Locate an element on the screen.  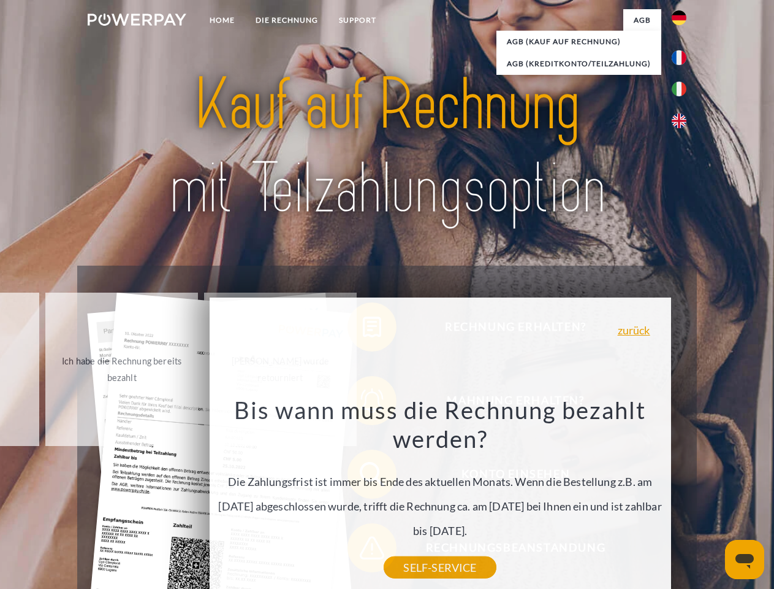
h3: Bis wann muss die Rechnung bezahlt werden? is located at coordinates (440, 424).